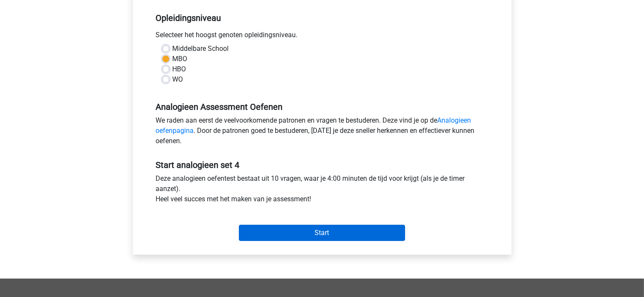 Image resolution: width=644 pixels, height=297 pixels. What do you see at coordinates (180, 69) in the screenshot?
I see `label: HBO` at bounding box center [180, 69].